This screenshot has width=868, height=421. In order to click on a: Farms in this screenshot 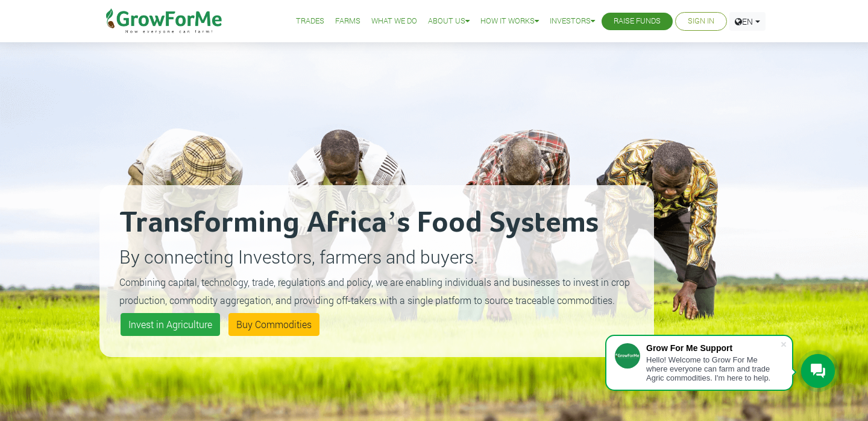, I will do `click(347, 21)`.